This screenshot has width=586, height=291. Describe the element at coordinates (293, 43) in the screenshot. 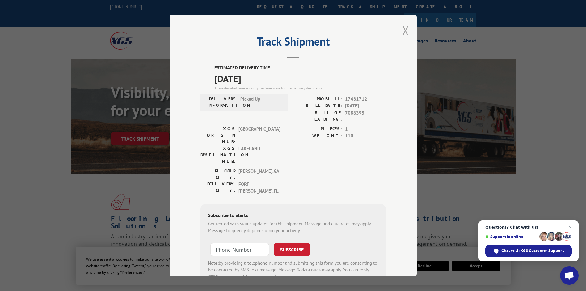

I see `h2: Track Shipment` at that location.